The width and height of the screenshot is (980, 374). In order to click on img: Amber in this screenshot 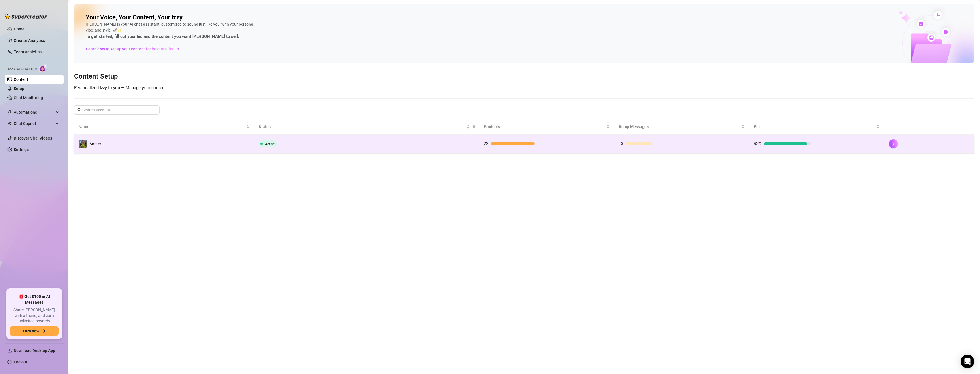, I will do `click(83, 144)`.